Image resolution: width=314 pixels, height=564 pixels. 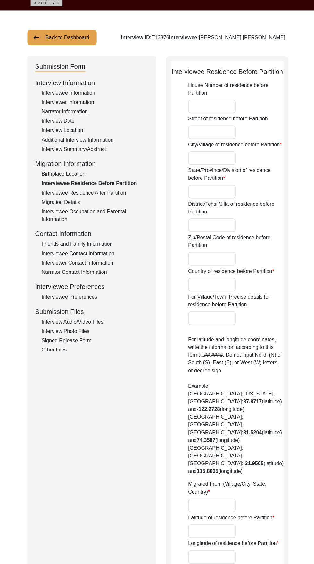 What do you see at coordinates (253, 399) in the screenshot?
I see `b: 37.8717` at bounding box center [253, 399].